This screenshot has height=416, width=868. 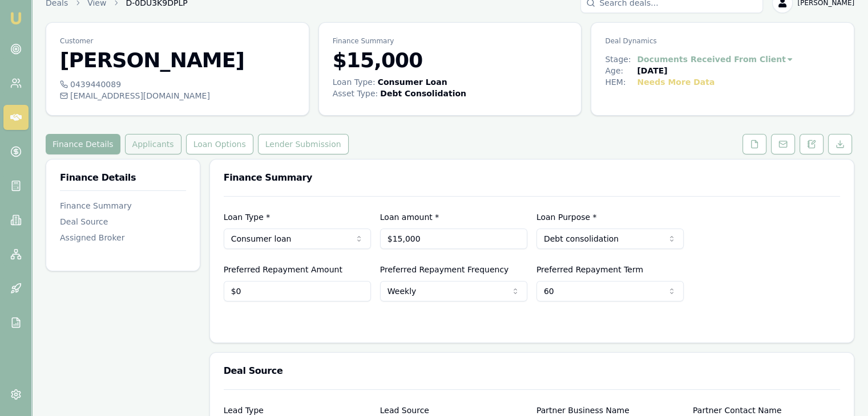 What do you see at coordinates (404, 411) in the screenshot?
I see `label: Lead Source` at bounding box center [404, 411].